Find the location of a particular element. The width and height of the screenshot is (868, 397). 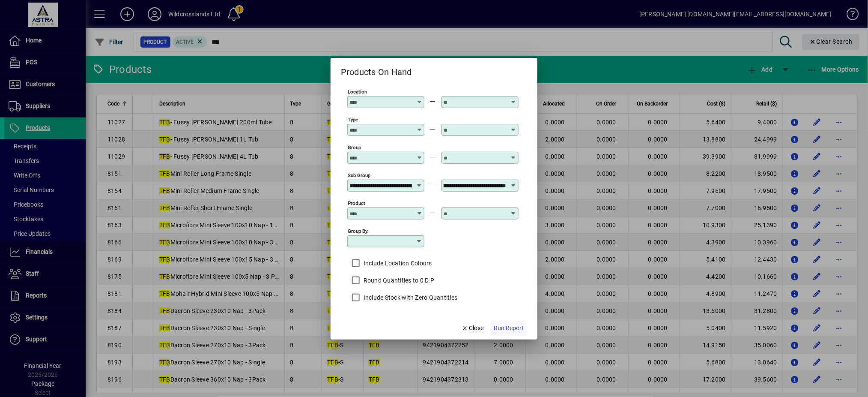

span: Run Report is located at coordinates (509, 328).